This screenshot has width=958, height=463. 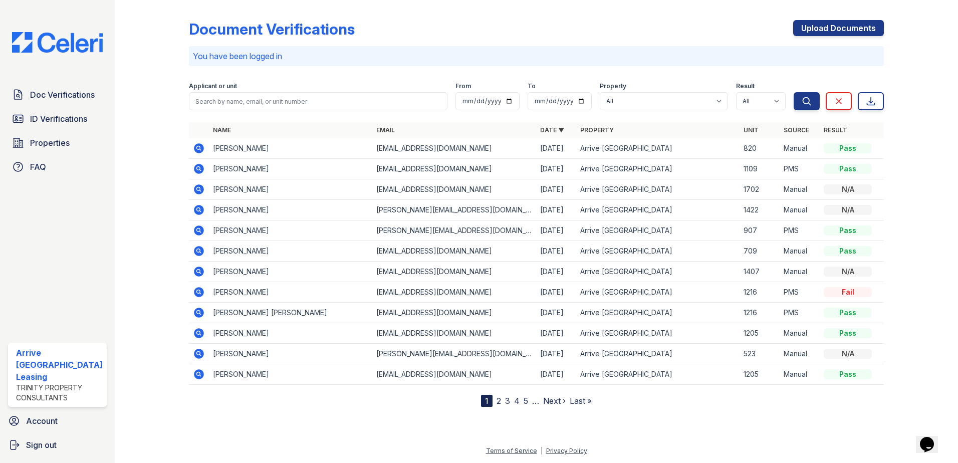 I want to click on a: Result, so click(x=835, y=130).